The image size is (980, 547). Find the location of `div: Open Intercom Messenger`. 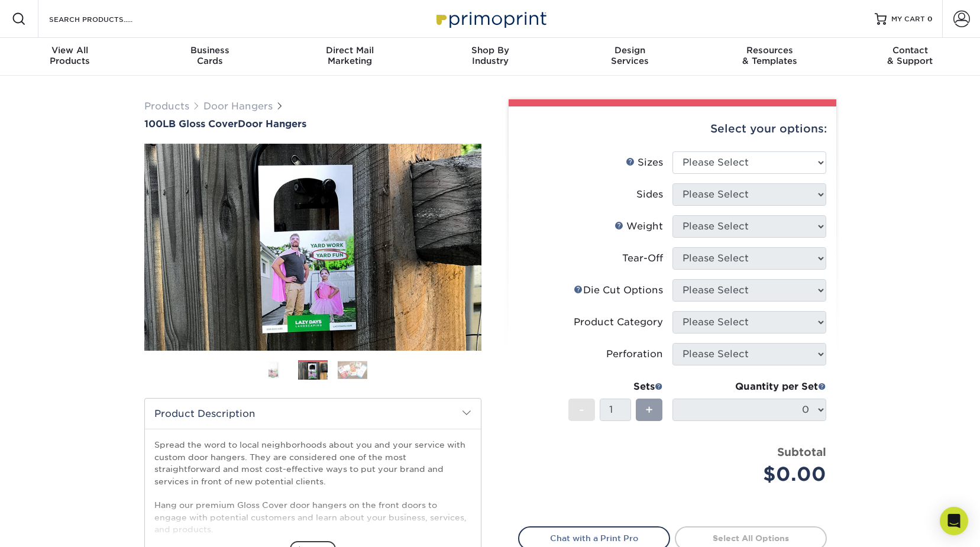

div: Open Intercom Messenger is located at coordinates (954, 521).